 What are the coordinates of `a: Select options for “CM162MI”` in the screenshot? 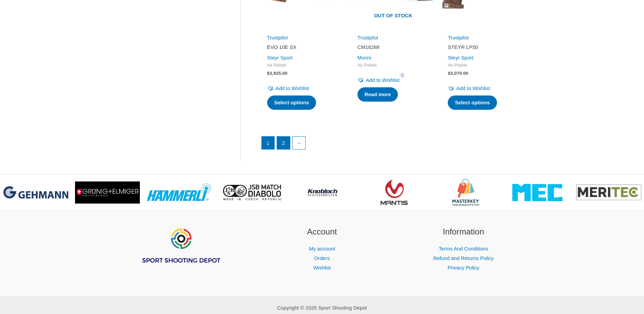 It's located at (378, 94).